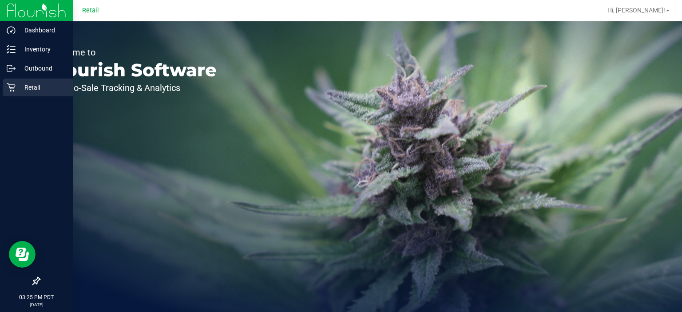 Image resolution: width=682 pixels, height=312 pixels. Describe the element at coordinates (132, 88) in the screenshot. I see `p: Seed-to-Sale Tracking & Analytics` at that location.